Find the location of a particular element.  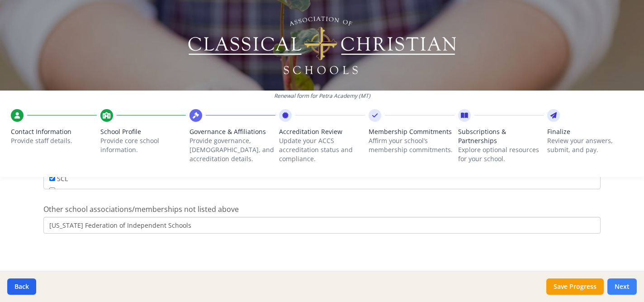

img: Logo is located at coordinates (322, 45).